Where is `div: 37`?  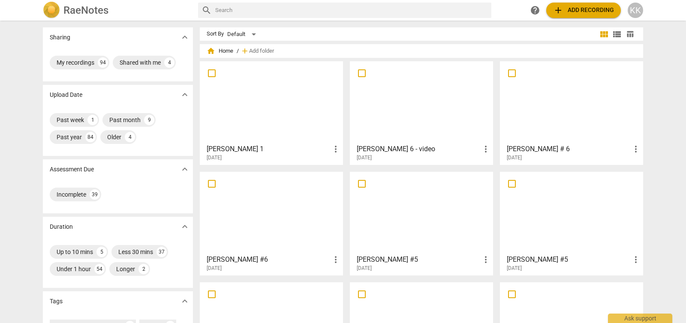
div: 37 is located at coordinates (162, 252).